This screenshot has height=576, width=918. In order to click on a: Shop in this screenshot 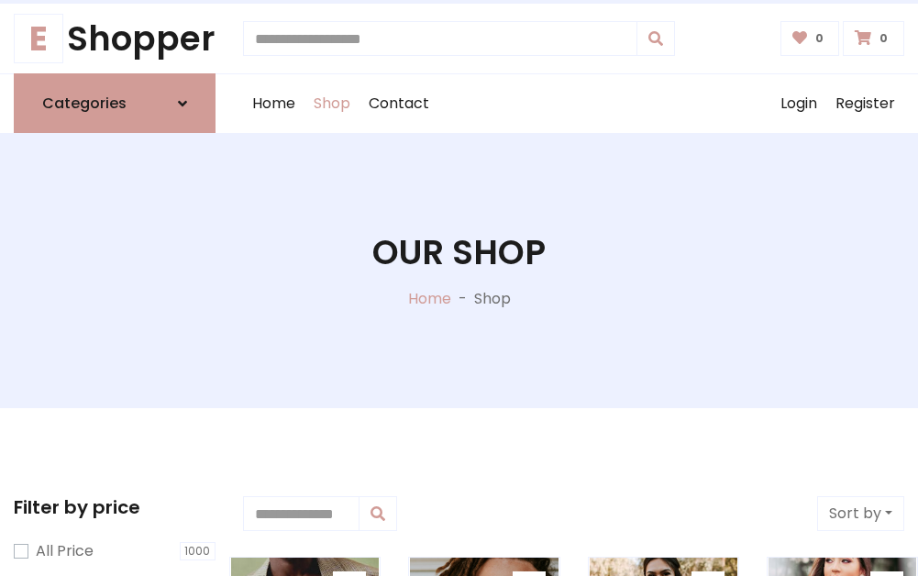, I will do `click(332, 104)`.